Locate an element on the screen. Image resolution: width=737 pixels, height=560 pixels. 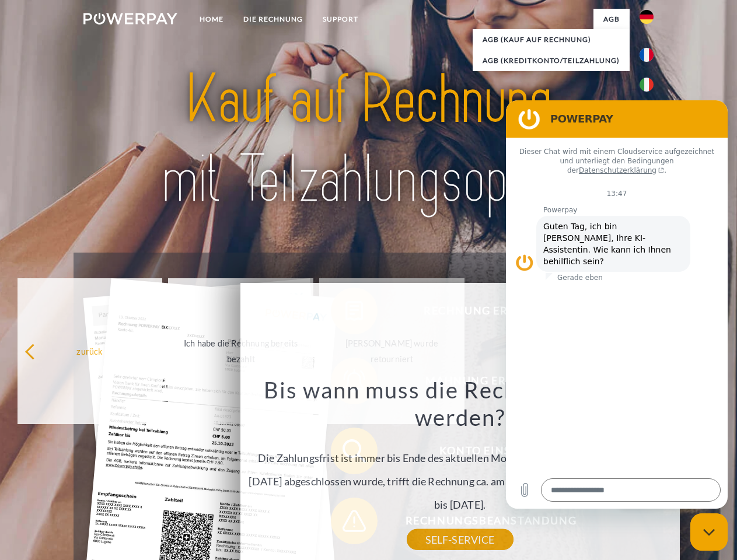
a: SELF-SERVICE is located at coordinates (459, 539).